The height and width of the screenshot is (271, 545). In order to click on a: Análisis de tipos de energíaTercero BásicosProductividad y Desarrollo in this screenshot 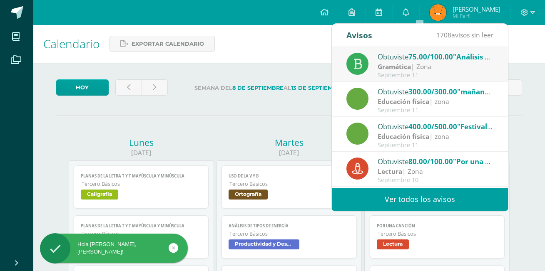, I will do `click(289, 237)`.